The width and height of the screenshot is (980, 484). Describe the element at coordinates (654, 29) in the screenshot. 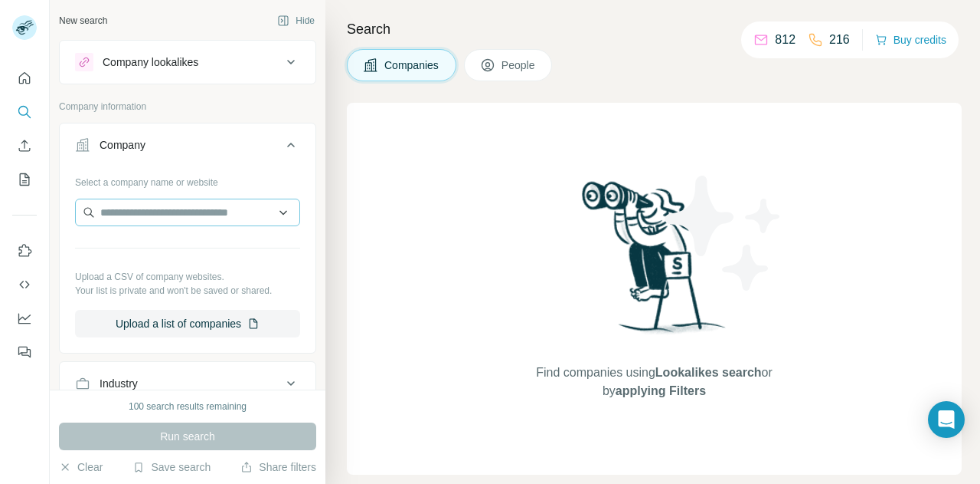

I see `h4: Search` at that location.